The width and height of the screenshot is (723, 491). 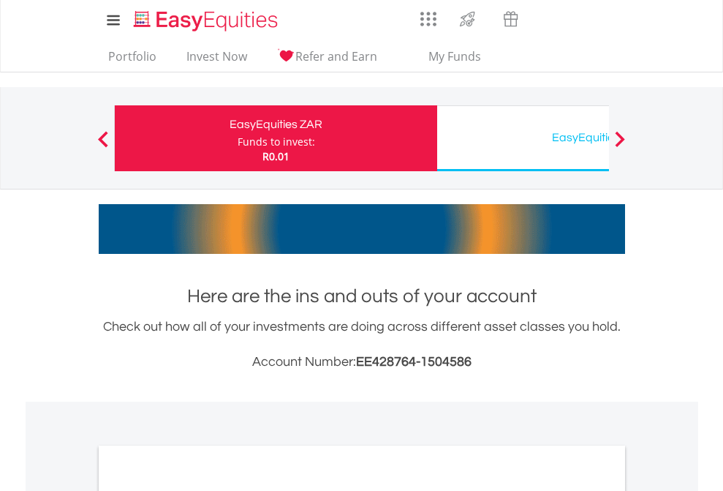 I want to click on img: EasyEquities_Logo.png, so click(x=207, y=20).